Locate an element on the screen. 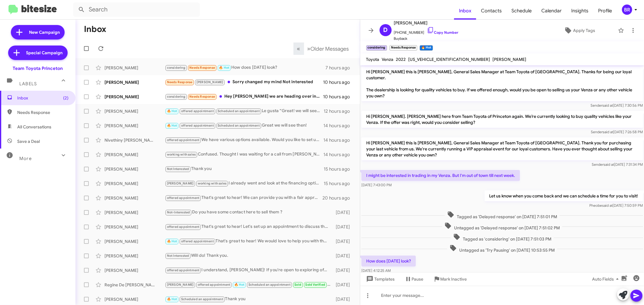  span: Labels is located at coordinates (28, 84).